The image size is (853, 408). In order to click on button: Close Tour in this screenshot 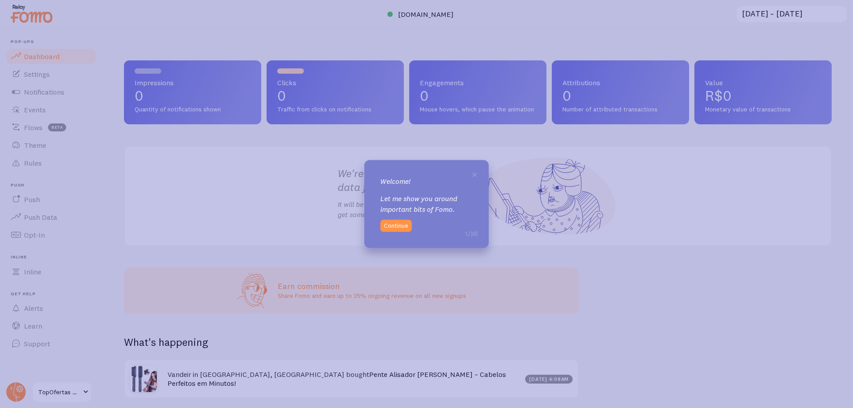, I will do `click(475, 174)`.